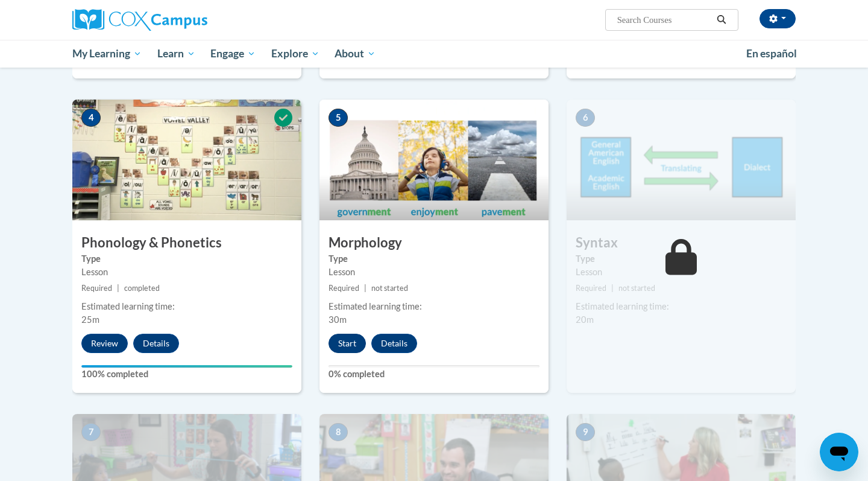 The image size is (868, 481). What do you see at coordinates (187, 374) in the screenshot?
I see `label: 100% completed` at bounding box center [187, 374].